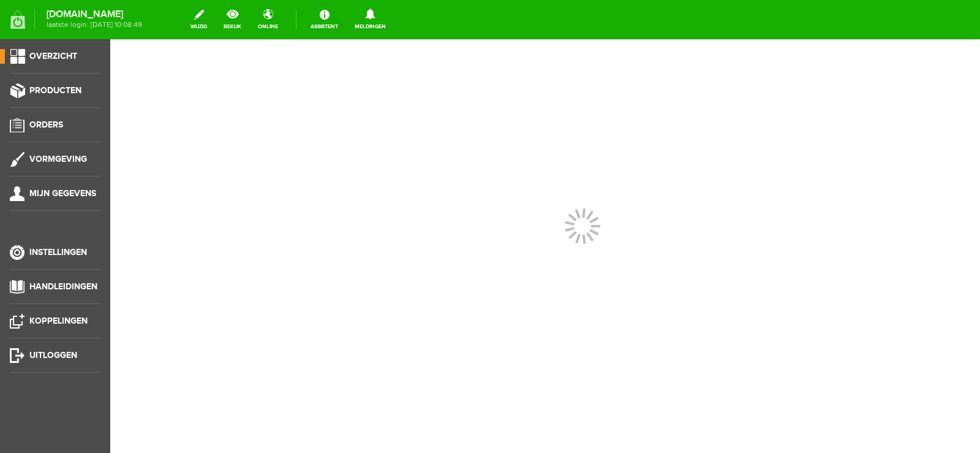  I want to click on a: online, so click(268, 20).